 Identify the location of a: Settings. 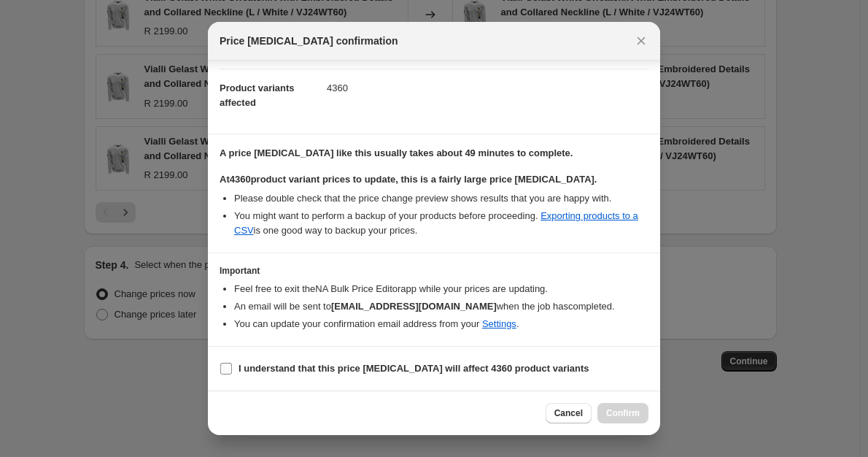
(499, 323).